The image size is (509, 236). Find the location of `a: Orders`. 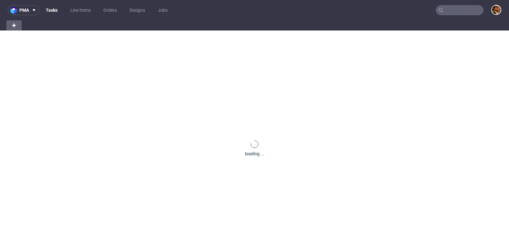

a: Orders is located at coordinates (110, 10).